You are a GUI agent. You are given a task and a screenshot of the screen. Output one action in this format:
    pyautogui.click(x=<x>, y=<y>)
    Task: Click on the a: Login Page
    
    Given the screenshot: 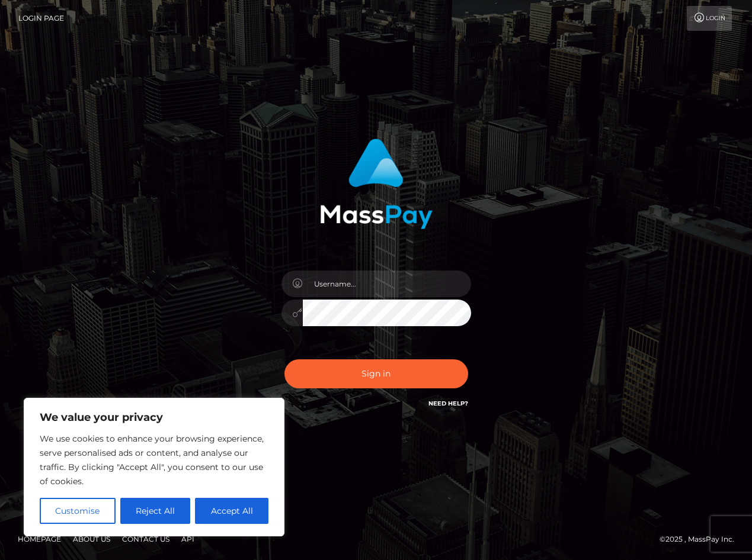 What is the action you would take?
    pyautogui.click(x=41, y=19)
    